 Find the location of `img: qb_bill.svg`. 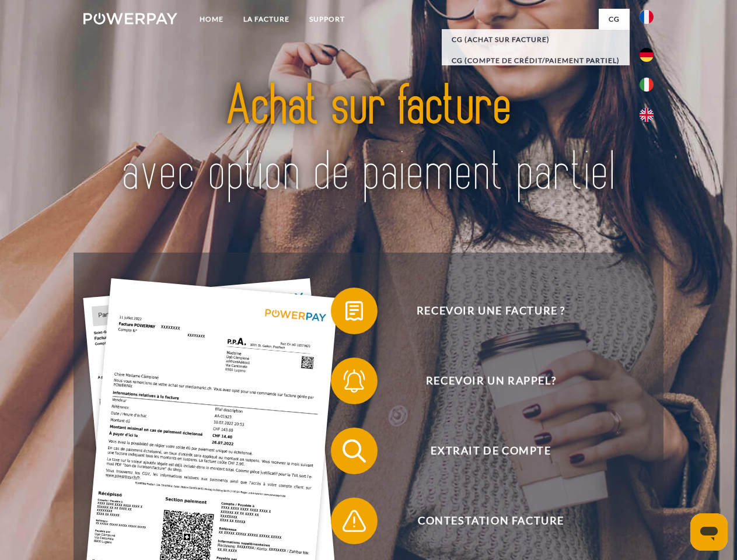

img: qb_bill.svg is located at coordinates (354, 311).